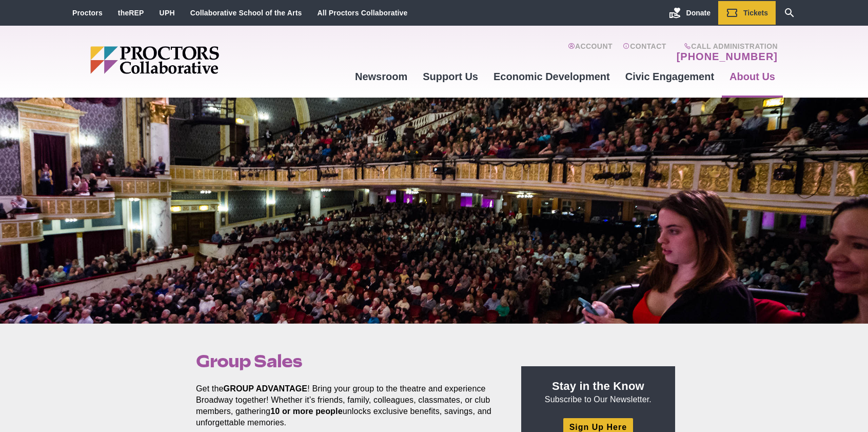 This screenshot has height=432, width=868. What do you see at coordinates (362, 13) in the screenshot?
I see `a: All Proctors Collaborative` at bounding box center [362, 13].